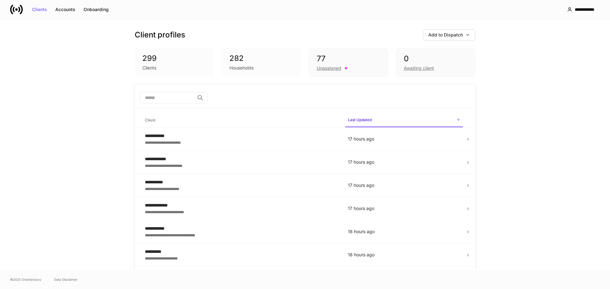  Describe the element at coordinates (66, 280) in the screenshot. I see `a: Data Disclaimer` at that location.